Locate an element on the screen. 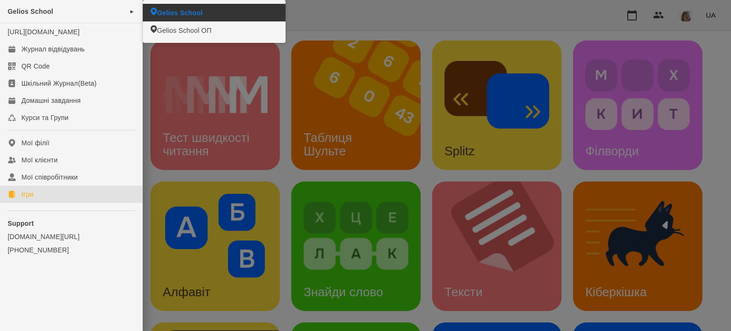  div: Мої співробітники is located at coordinates (49, 177).